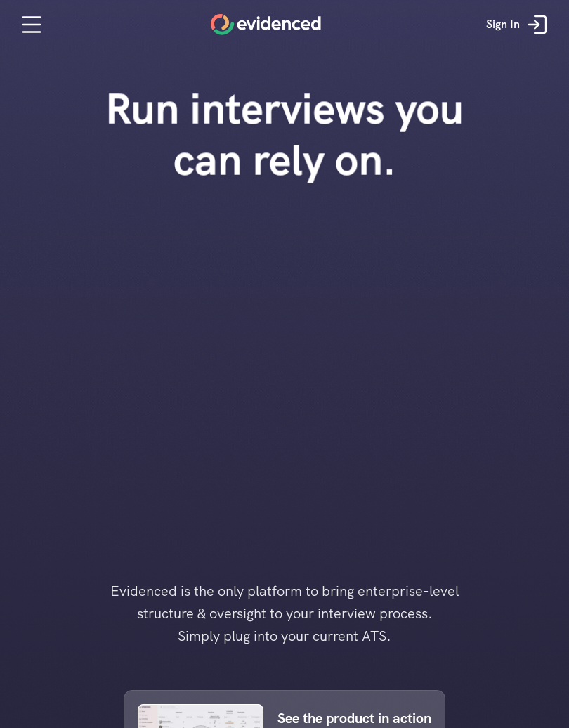  What do you see at coordinates (284, 134) in the screenshot?
I see `h1: Run interviews you can rely on.` at bounding box center [284, 134].